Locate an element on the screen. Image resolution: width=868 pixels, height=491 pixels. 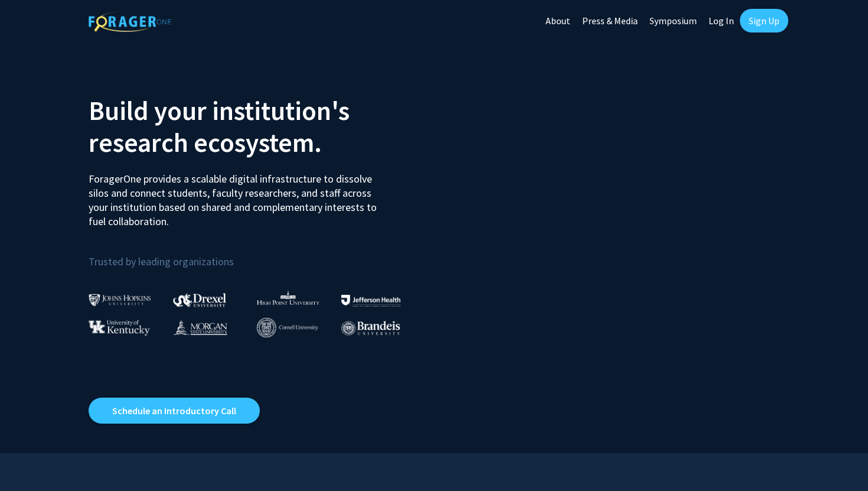
img: Johns Hopkins University is located at coordinates (120, 299).